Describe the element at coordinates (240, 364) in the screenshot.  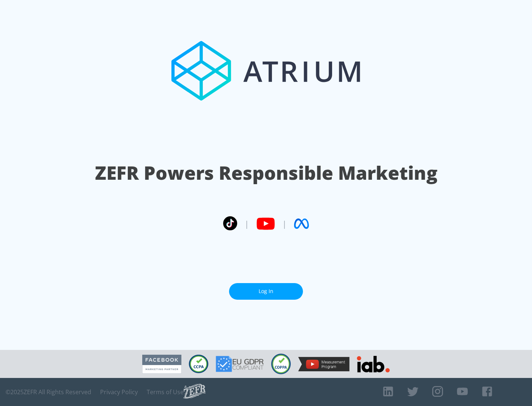
I see `img: GDPR Compliant` at that location.